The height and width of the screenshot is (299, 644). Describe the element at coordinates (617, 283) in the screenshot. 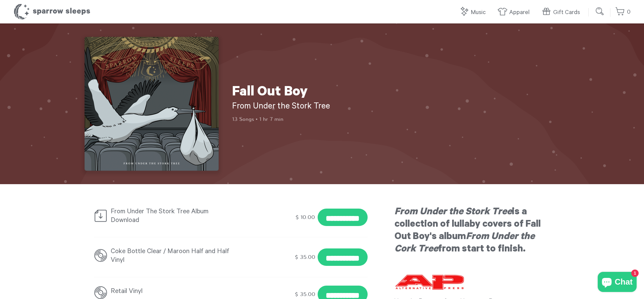

I see `inbox-online-store-chat: Shopify online store chat` at that location.